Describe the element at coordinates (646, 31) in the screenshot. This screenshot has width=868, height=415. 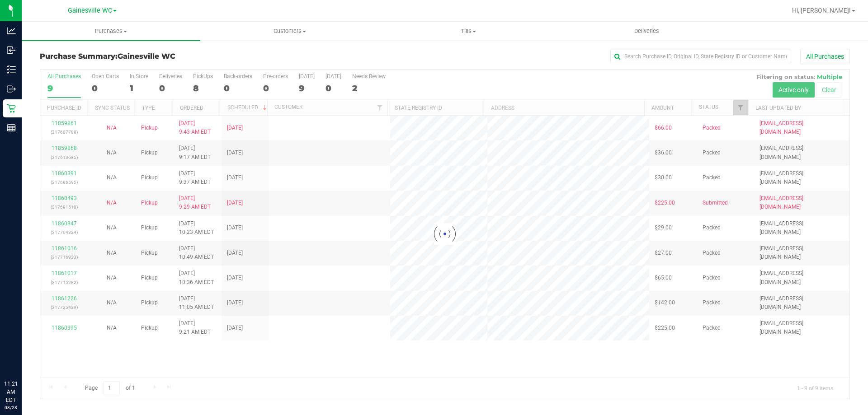
I see `a: Deliveries` at that location.